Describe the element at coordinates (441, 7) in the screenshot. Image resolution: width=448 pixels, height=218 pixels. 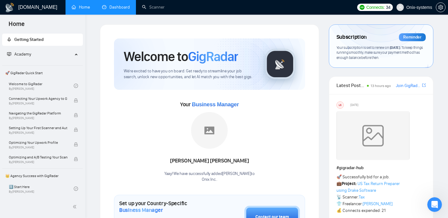
I see `button: setting` at that location.